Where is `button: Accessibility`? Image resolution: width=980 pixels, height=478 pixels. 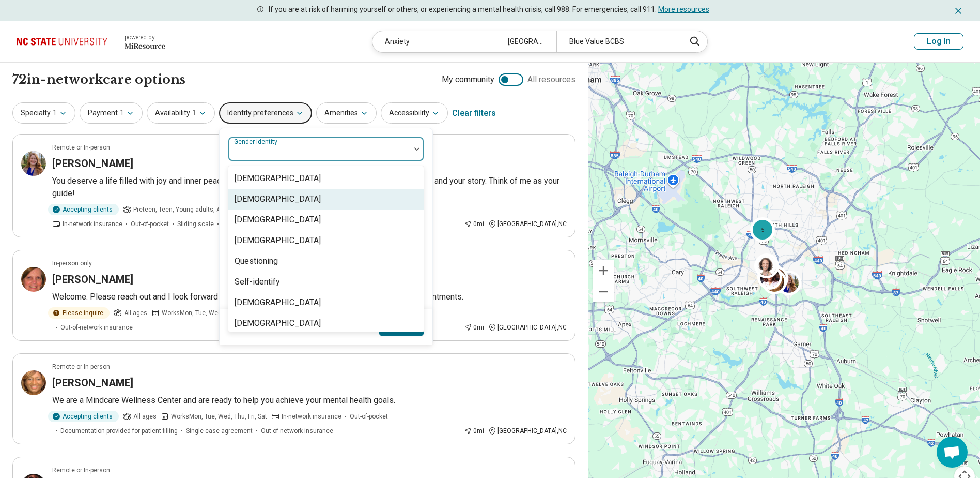
button: Accessibility is located at coordinates (414, 113).